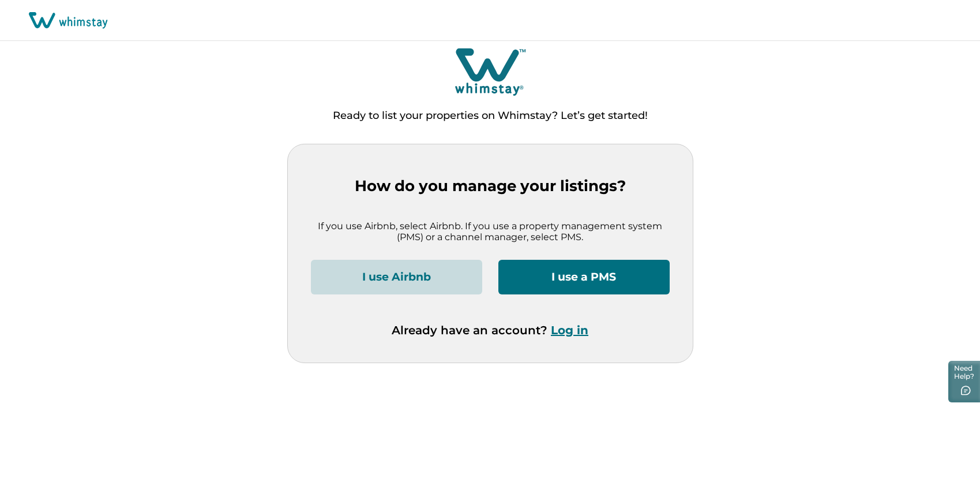 This screenshot has width=980, height=489. What do you see at coordinates (490, 186) in the screenshot?
I see `p: How do you manage your listings?` at bounding box center [490, 186].